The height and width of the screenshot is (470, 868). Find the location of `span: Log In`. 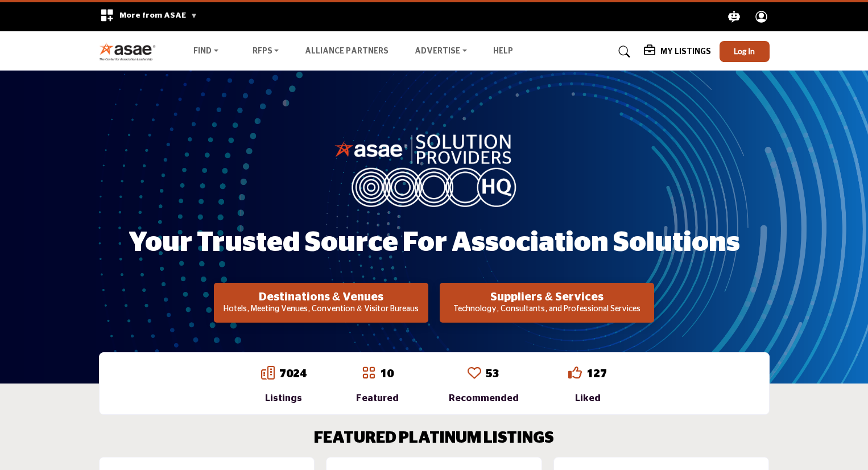

span: Log In is located at coordinates (744, 51).